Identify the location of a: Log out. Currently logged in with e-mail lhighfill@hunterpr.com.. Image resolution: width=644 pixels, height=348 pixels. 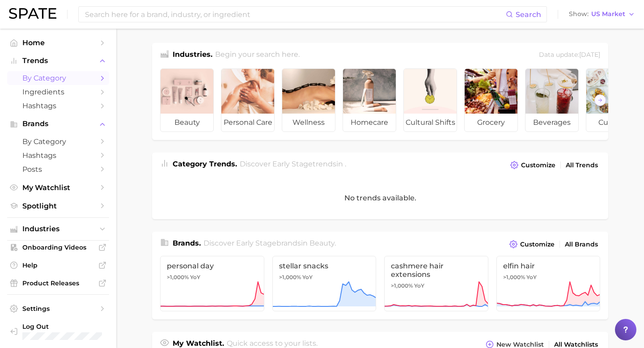
(58, 331).